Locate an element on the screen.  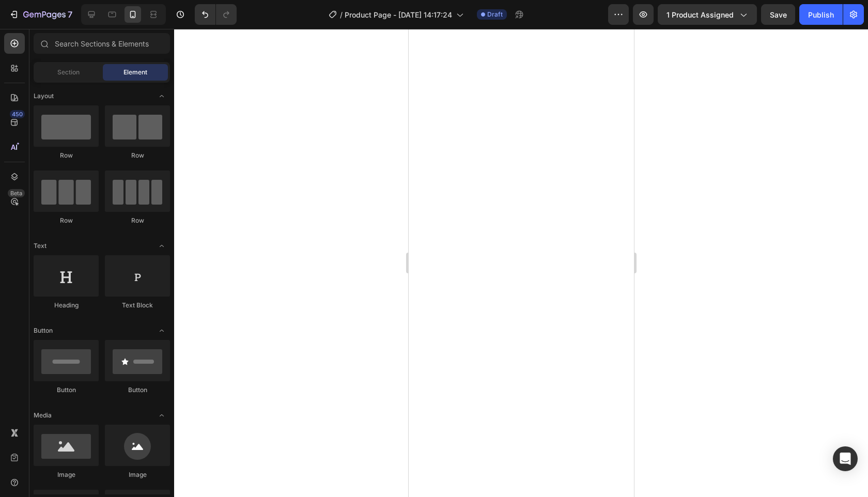
div: Heading is located at coordinates (66, 306).